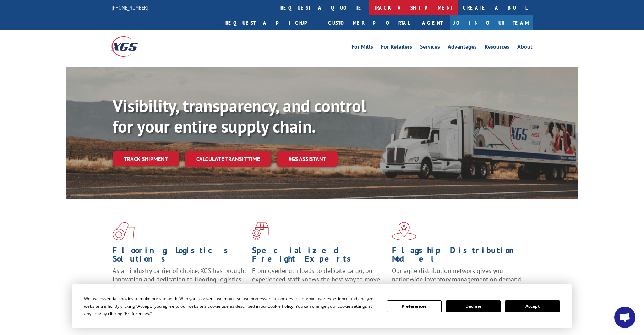  I want to click on h1: Flooring Logistics Solutions, so click(180, 256).